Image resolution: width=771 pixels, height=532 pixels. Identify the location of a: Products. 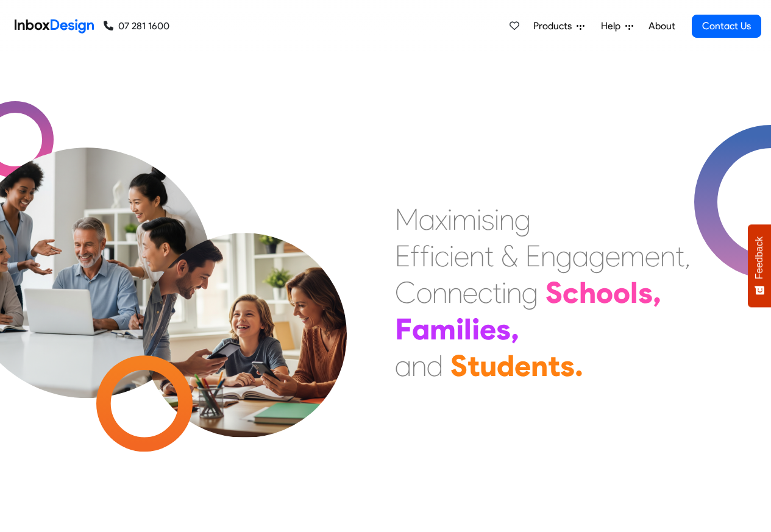
(559, 26).